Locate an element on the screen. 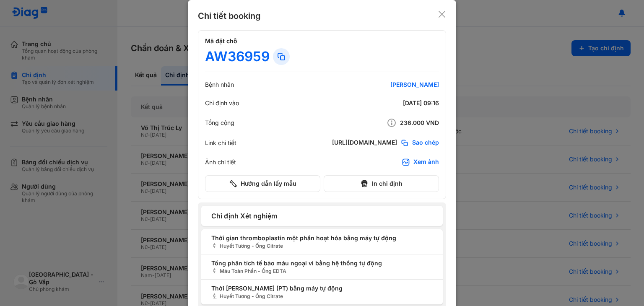  span: Tổng phân tích tế bào máu ngoại vi bằng hệ thống tự động is located at coordinates (322, 263).